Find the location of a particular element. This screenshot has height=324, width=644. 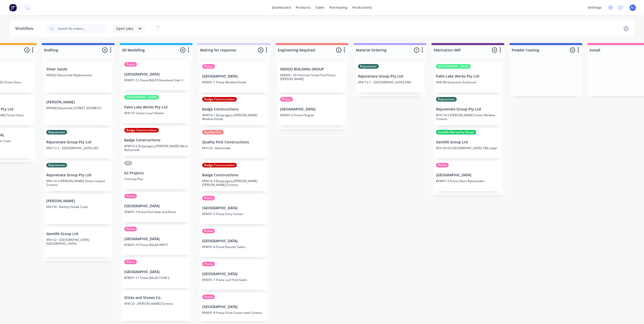

p: KF4091-4 Prana Pergola is located at coordinates (312, 115).